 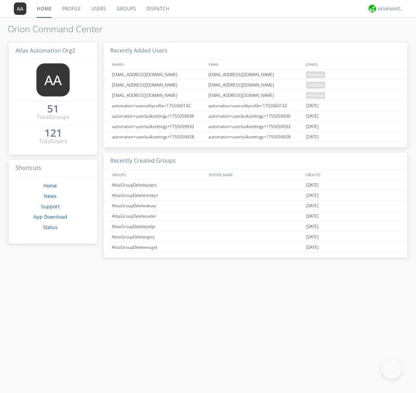 What do you see at coordinates (158, 227) in the screenshot?
I see `div: AtlasGroupDeleteywlpi` at bounding box center [158, 227].